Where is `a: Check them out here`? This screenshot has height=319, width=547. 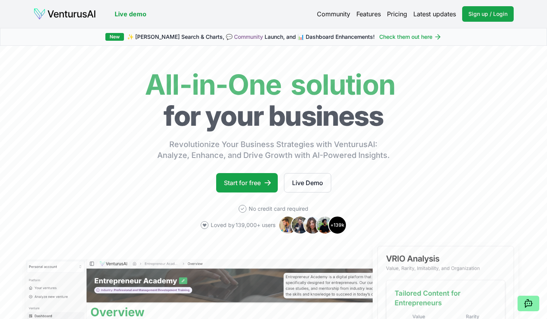 a: Check them out here is located at coordinates (410, 37).